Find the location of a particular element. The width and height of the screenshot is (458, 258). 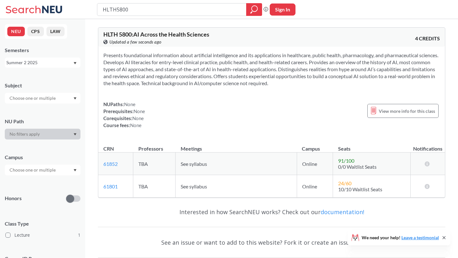

span: 91 / 100 is located at coordinates (346, 161).